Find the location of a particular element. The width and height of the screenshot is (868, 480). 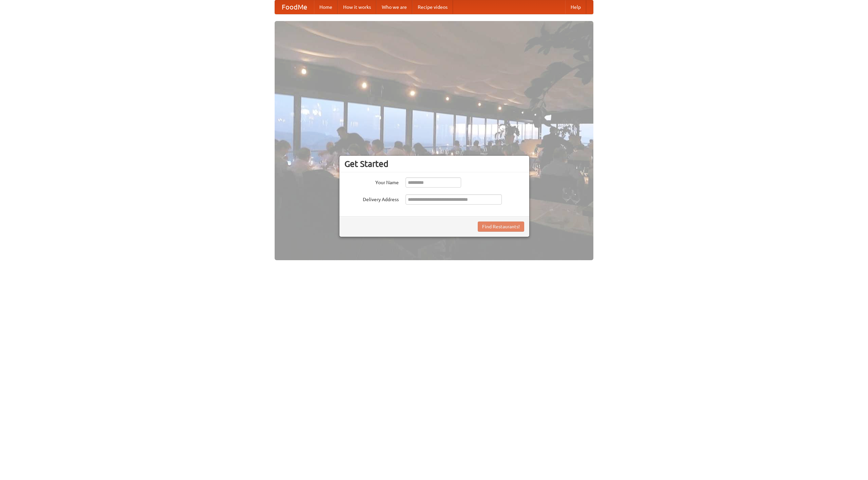

h3: Get Started is located at coordinates (434, 164).